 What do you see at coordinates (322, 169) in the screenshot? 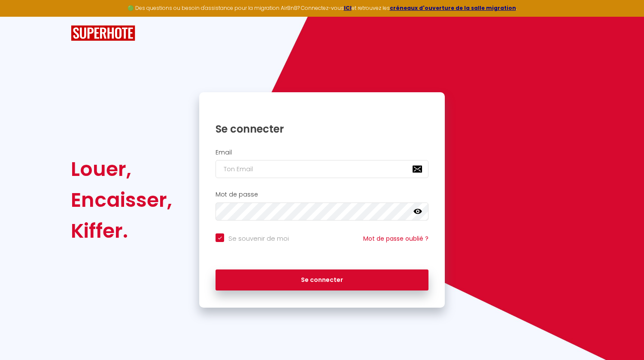
I see `input: Ton Email` at bounding box center [322, 169].